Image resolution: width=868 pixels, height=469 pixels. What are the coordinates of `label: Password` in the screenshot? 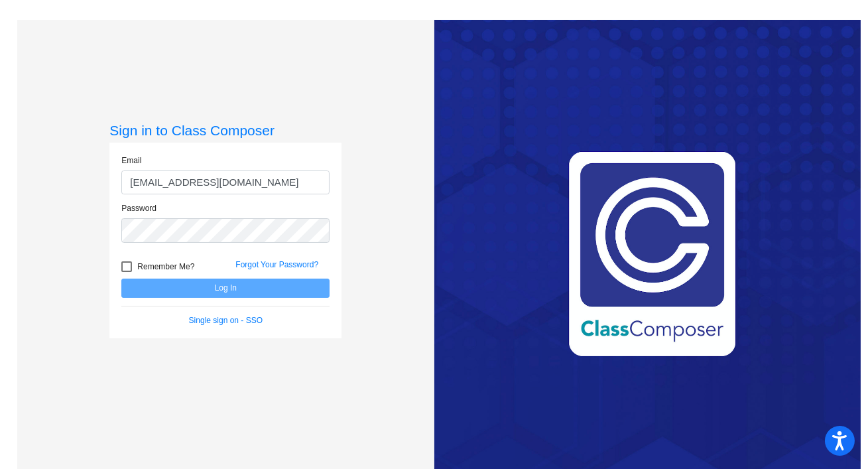 It's located at (139, 208).